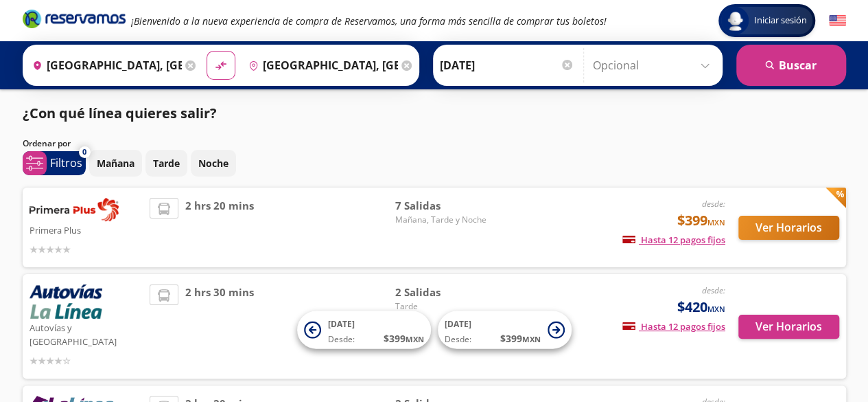 The image size is (868, 402). Describe the element at coordinates (66, 163) in the screenshot. I see `p: Filtros` at that location.